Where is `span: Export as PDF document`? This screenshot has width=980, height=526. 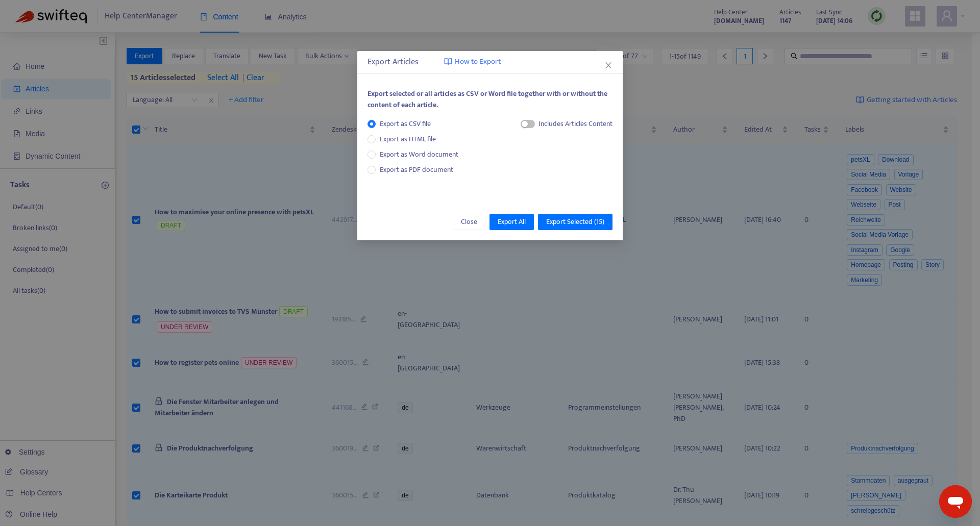
span: Export as PDF document is located at coordinates (417, 170).